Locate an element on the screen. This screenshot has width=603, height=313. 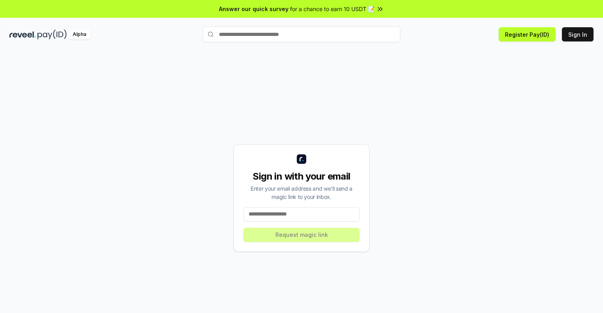
button: Register Pay(ID) is located at coordinates (527, 34).